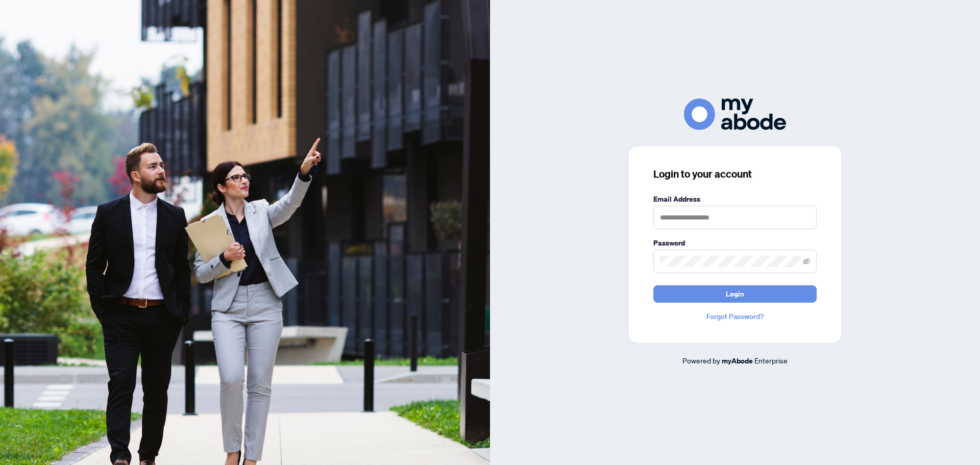 The image size is (980, 465). I want to click on span: Enterprise, so click(771, 360).